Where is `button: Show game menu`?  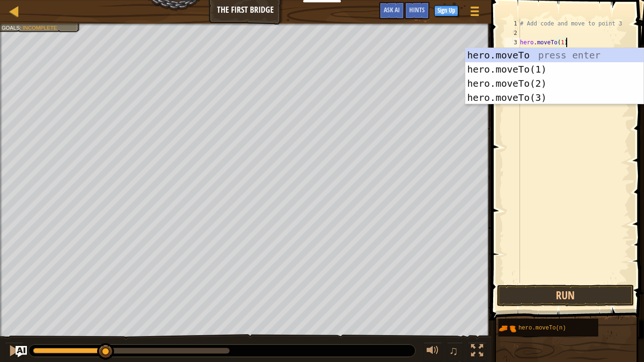
button: Show game menu is located at coordinates (475, 13).